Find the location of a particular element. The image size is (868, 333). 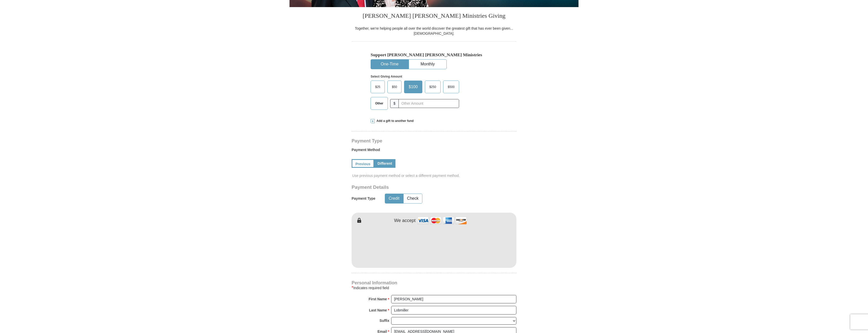

span: Add a gift to another fund is located at coordinates (394, 121).